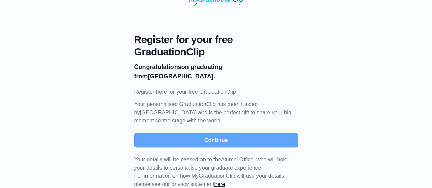 The width and height of the screenshot is (432, 188). I want to click on button: Continue, so click(216, 140).